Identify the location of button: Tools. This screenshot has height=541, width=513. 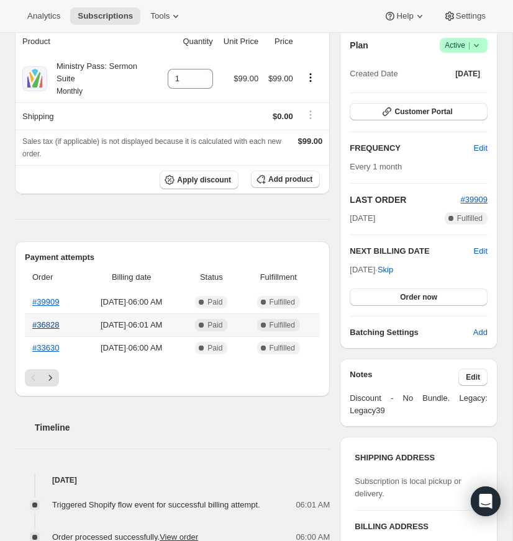
(166, 16).